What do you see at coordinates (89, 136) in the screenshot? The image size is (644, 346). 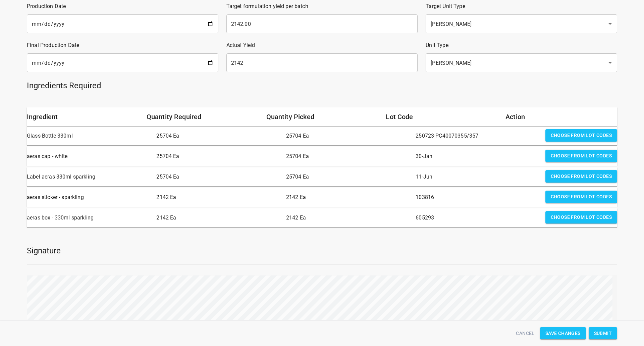 I see `p: Glass Bottle 330ml` at bounding box center [89, 136].